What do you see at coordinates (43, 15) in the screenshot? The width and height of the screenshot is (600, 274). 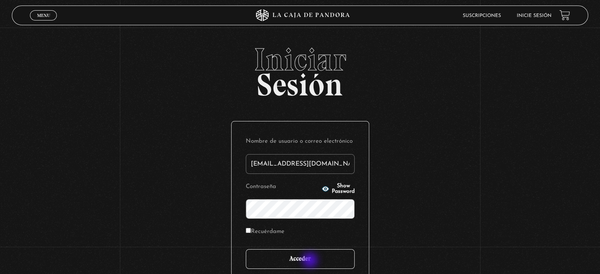 I see `span: Menu` at bounding box center [43, 15].